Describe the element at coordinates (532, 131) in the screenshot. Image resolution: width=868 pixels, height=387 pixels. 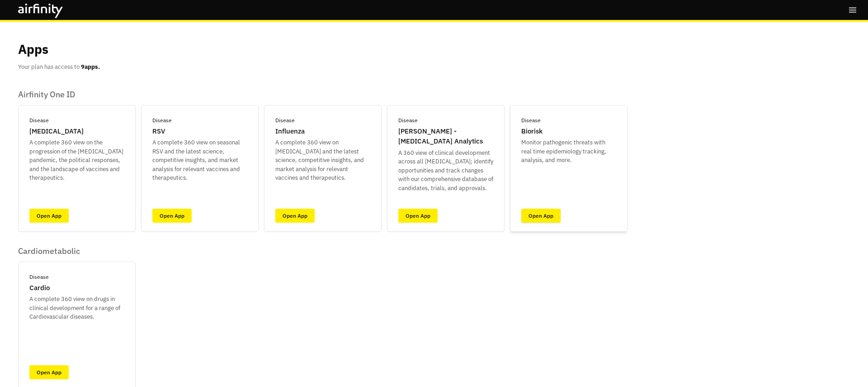
I see `p: Biorisk` at that location.